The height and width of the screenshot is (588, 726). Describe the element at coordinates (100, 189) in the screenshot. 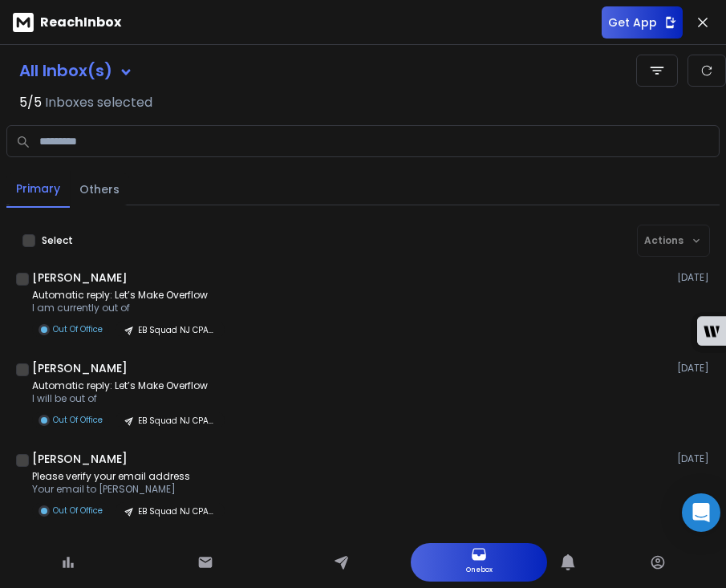

I see `button: Others` at that location.